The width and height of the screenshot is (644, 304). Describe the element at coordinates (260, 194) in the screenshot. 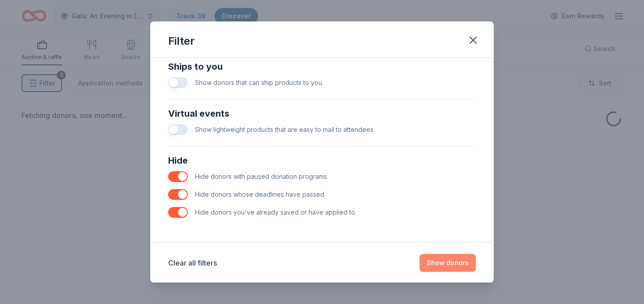

I see `span: Hide donors whose deadlines have passed.` at that location.